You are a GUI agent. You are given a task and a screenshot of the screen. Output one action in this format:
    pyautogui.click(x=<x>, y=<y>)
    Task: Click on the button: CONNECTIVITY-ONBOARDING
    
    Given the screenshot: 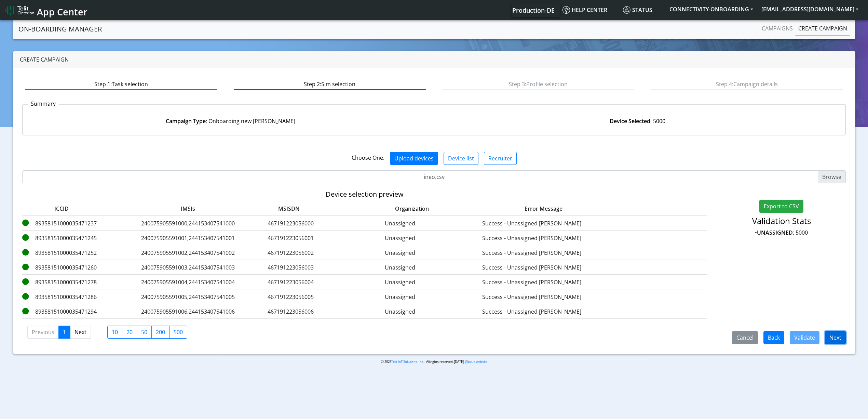 What is the action you would take?
    pyautogui.click(x=712, y=10)
    